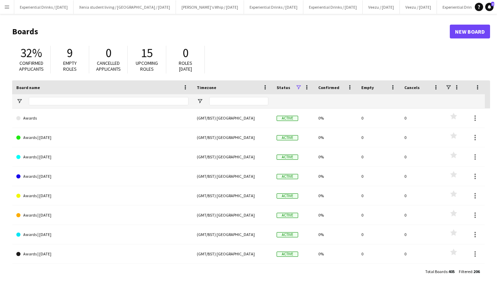 The height and width of the screenshot is (289, 497). I want to click on span: 15, so click(147, 53).